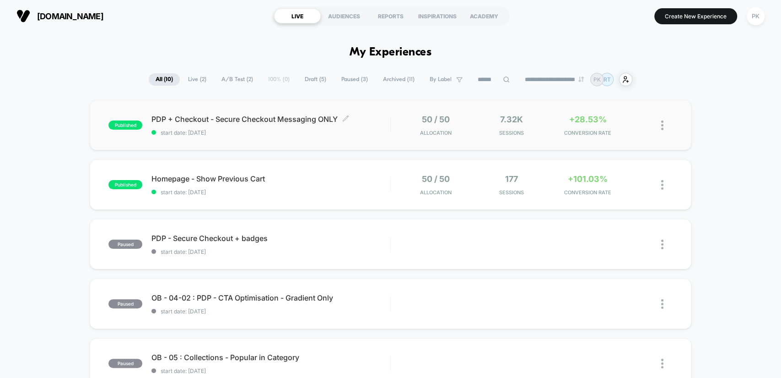  Describe the element at coordinates (588, 179) in the screenshot. I see `span: +101.03%` at that location.